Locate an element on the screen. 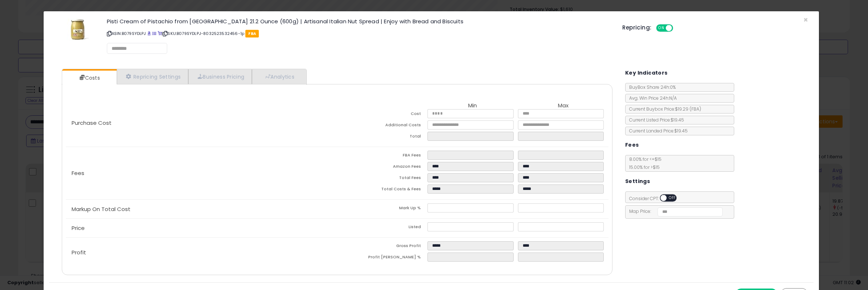  td: Amazon Fees is located at coordinates (382, 167).